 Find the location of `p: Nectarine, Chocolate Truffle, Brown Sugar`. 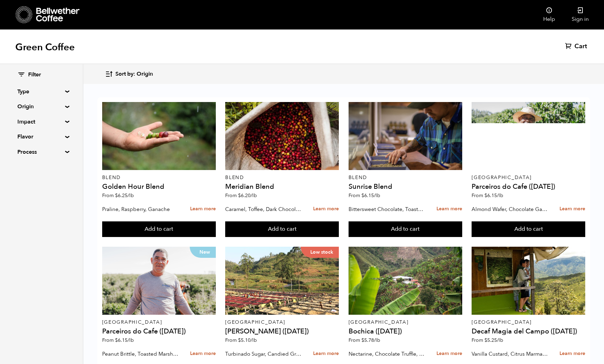

p: Nectarine, Chocolate Truffle, Brown Sugar is located at coordinates (387, 354).